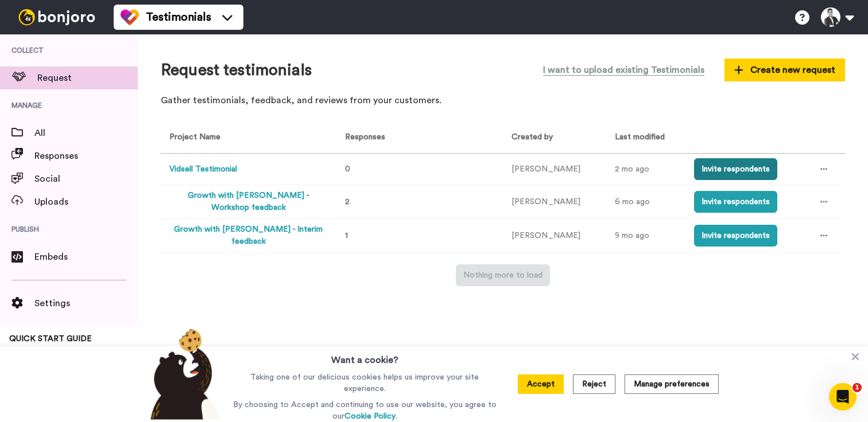 The width and height of the screenshot is (868, 422). What do you see at coordinates (365, 411) in the screenshot?
I see `p: By choosing to Accept and continuing to use our website, you agree to our .` at bounding box center [365, 411].